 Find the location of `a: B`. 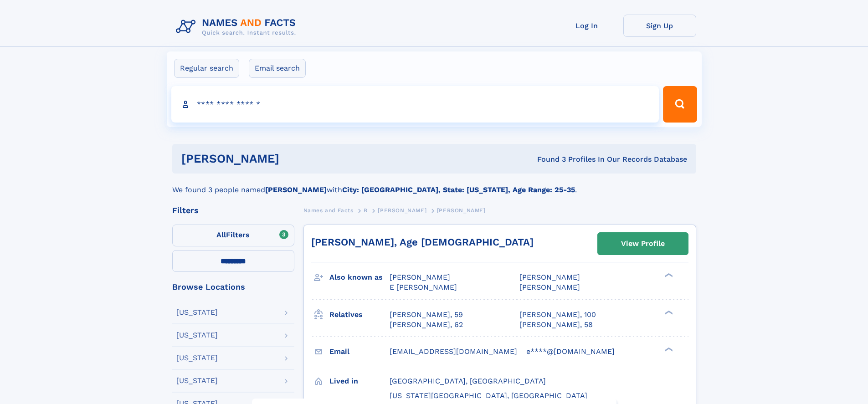

a: B is located at coordinates (365, 210).